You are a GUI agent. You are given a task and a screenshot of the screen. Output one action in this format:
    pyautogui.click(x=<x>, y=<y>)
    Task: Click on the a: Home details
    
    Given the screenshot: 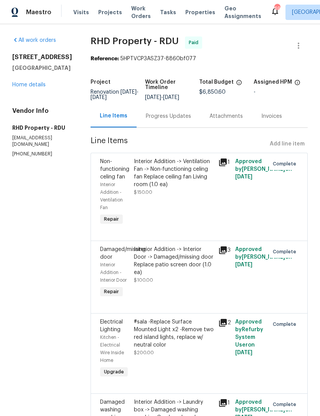 What is the action you would take?
    pyautogui.click(x=29, y=85)
    